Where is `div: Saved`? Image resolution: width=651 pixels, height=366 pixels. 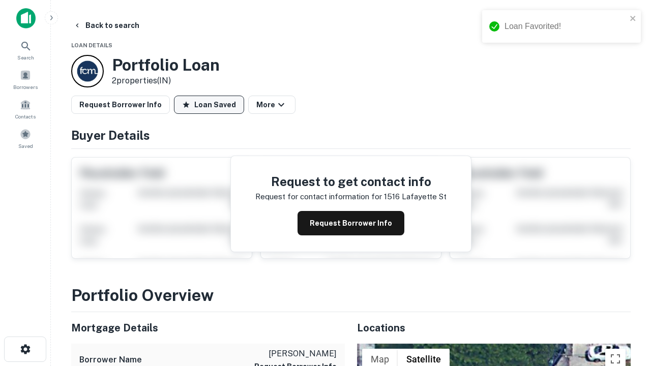
div: Saved is located at coordinates (25, 138).